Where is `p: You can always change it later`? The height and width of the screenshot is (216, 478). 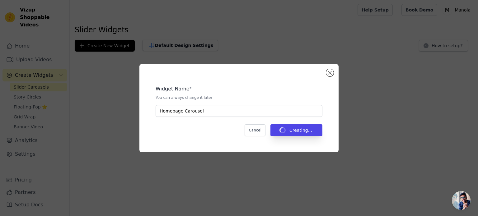 p: You can always change it later is located at coordinates (239, 98).